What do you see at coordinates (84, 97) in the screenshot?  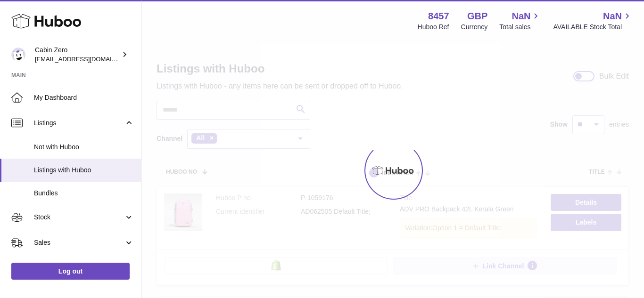 I see `span: My Dashboard` at bounding box center [84, 97].